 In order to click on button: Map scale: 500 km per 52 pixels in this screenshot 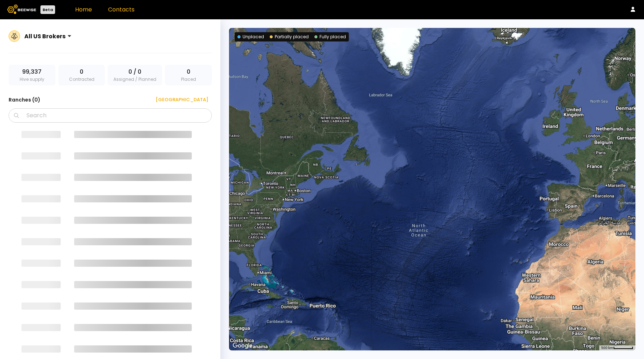, I will do `click(617, 348)`.